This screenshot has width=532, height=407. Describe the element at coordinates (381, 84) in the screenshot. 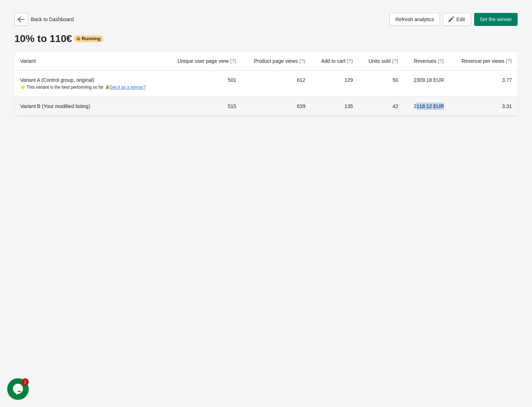

I see `td: 50` at that location.